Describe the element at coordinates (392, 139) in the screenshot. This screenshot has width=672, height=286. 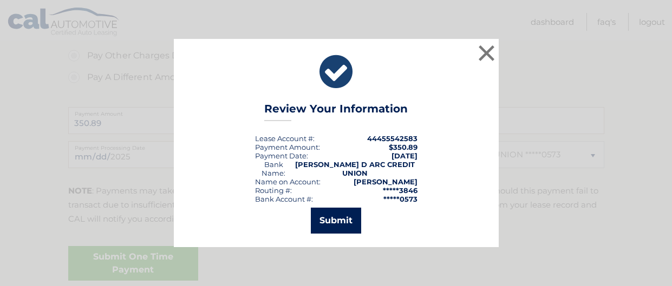
I see `strong: 44455542583` at that location.